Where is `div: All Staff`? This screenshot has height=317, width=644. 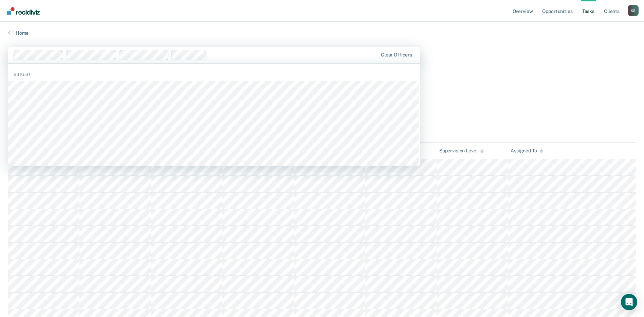 div: All Staff is located at coordinates (214, 75).